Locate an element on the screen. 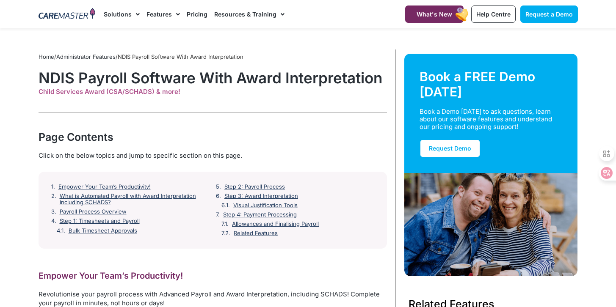 This screenshot has height=307, width=616. a: Request a Demo is located at coordinates (549, 14).